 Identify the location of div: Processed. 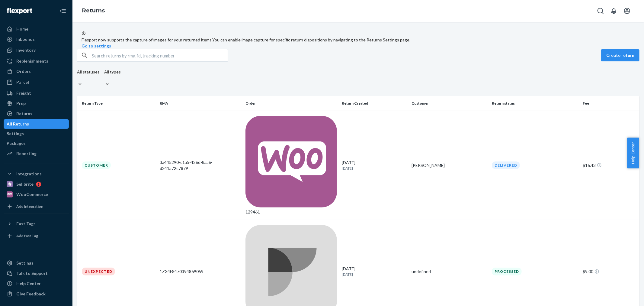
(507, 271).